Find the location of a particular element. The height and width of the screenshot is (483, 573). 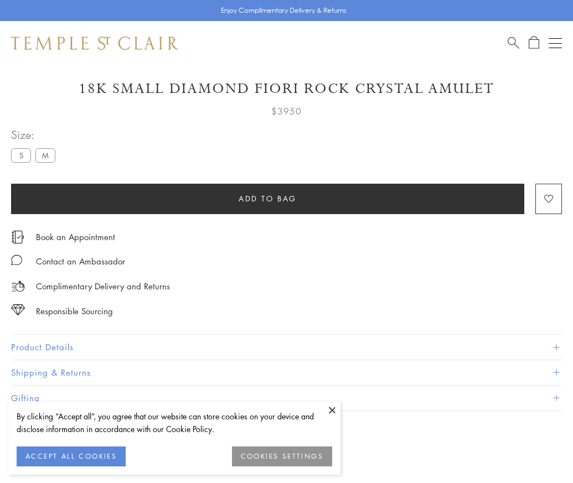

button: Add to bag is located at coordinates (267, 199).